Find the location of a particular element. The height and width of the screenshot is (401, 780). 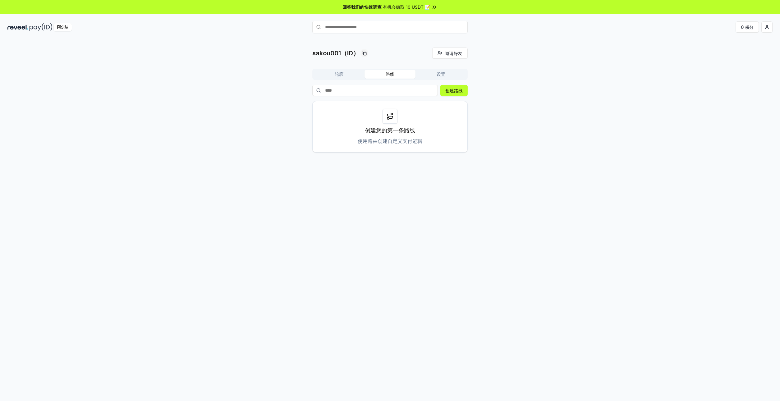

font: 使用路由创建自定义支付逻辑 is located at coordinates (390, 141).